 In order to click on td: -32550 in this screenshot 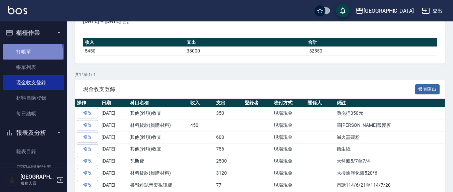, I will do `click(372, 51)`.